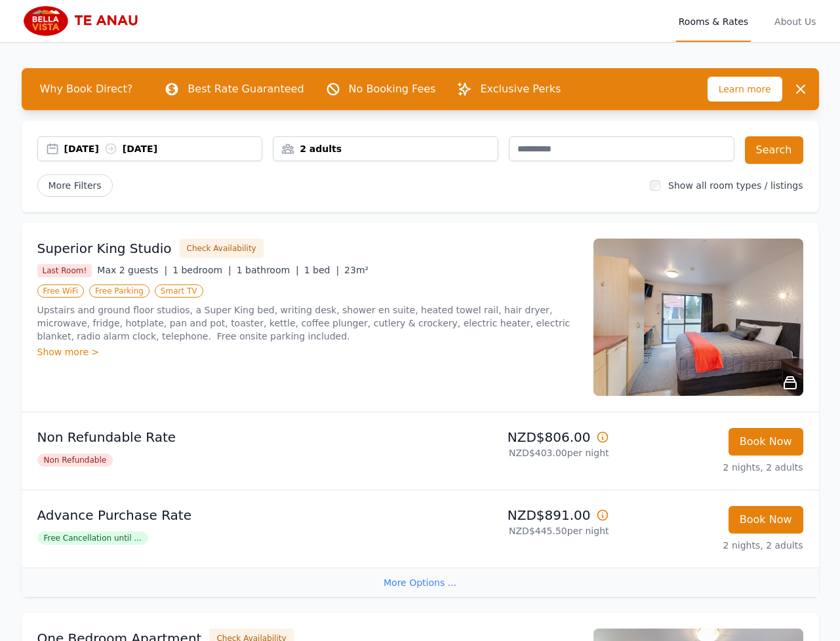 The height and width of the screenshot is (641, 840). Describe the element at coordinates (222, 249) in the screenshot. I see `button: Check Availability` at that location.